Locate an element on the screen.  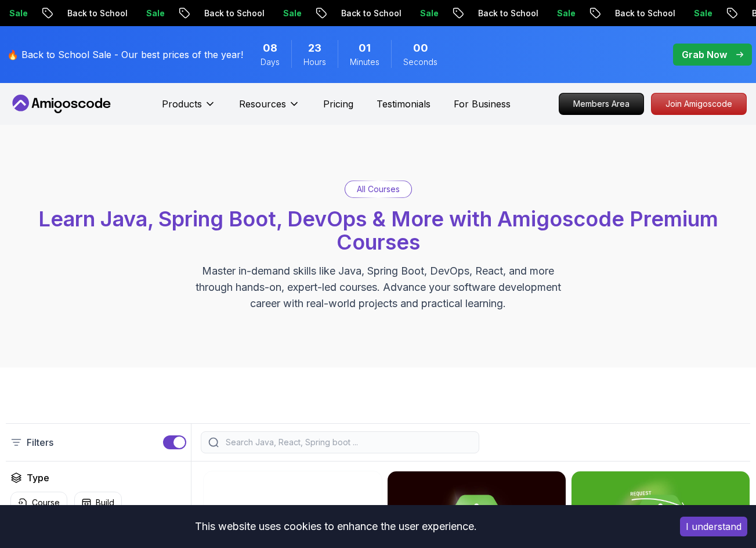
button: Accept cookies is located at coordinates (714, 526).